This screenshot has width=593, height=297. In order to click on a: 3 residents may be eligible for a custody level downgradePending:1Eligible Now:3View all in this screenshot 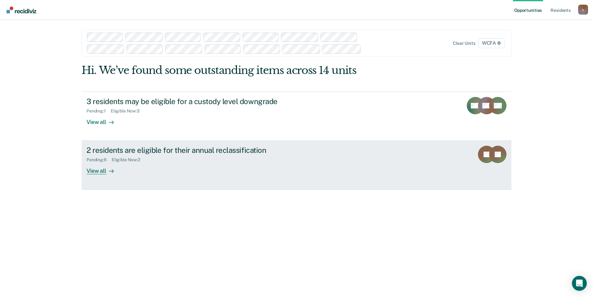, I will do `click(297, 116)`.